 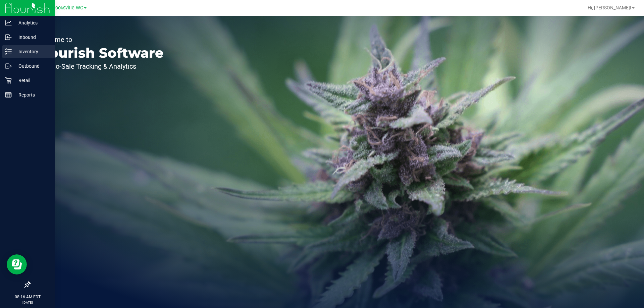 What do you see at coordinates (8, 80) in the screenshot?
I see `inline-svg: Retail` at bounding box center [8, 80].